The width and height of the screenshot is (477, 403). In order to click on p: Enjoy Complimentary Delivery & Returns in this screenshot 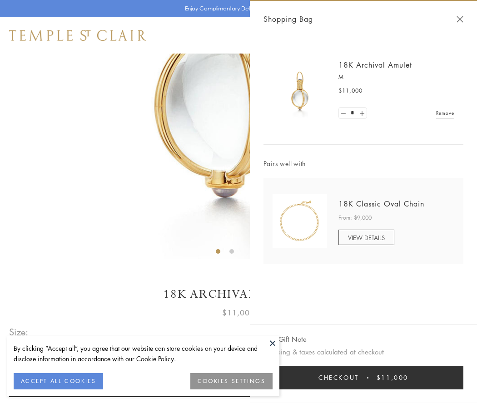, I will do `click(236, 9)`.